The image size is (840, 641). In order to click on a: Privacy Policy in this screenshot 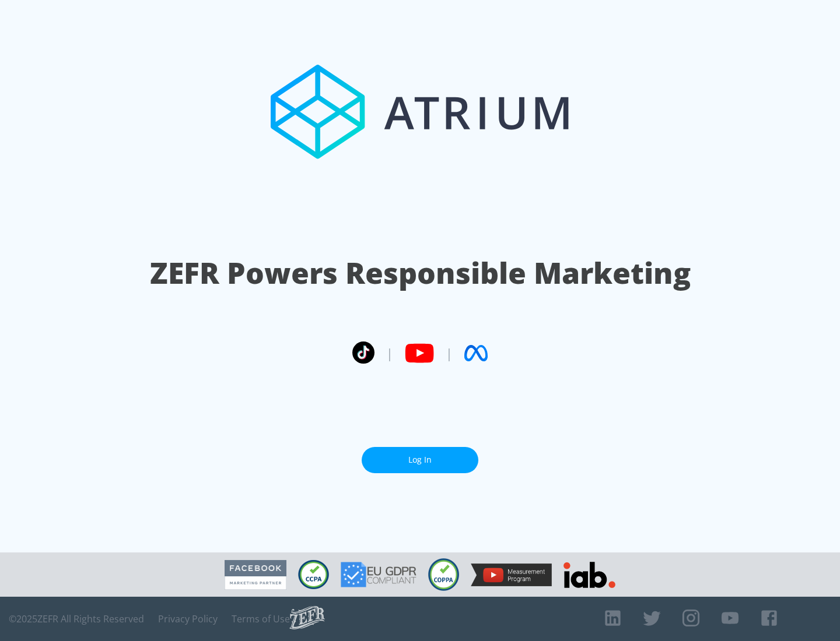, I will do `click(188, 619)`.